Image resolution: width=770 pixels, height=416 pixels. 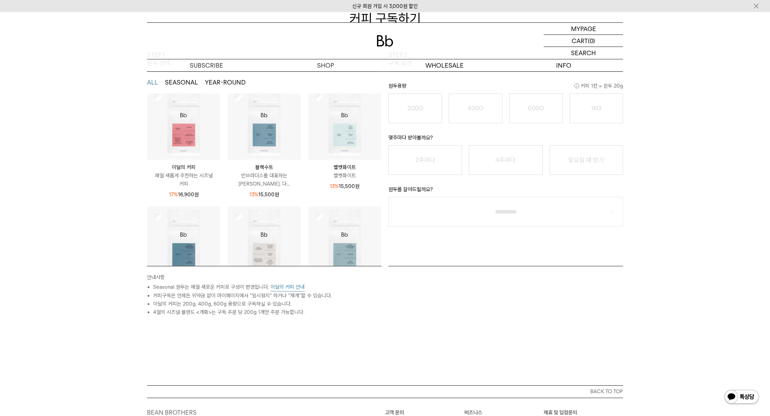 What do you see at coordinates (183, 167) in the screenshot?
I see `p: 이달의 커피` at bounding box center [183, 167].